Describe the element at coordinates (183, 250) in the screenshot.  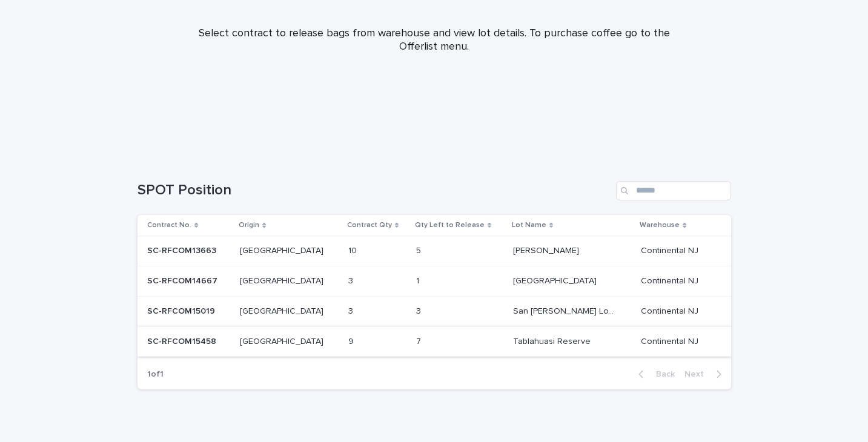
I see `p: SC-RFCOM13663` at that location.